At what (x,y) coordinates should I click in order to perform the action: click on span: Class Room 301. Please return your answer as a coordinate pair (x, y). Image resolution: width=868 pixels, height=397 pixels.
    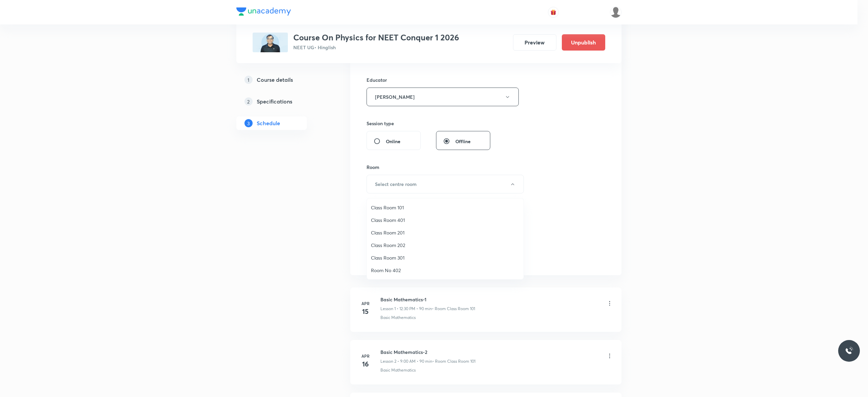
    Looking at the image, I should click on (445, 258).